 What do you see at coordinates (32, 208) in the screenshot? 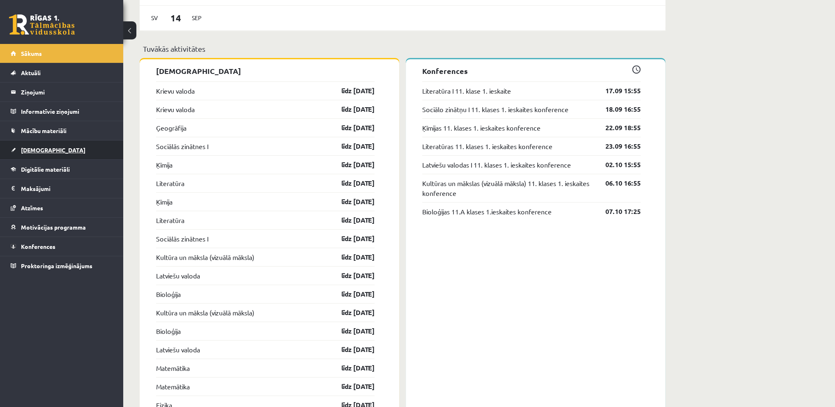
I see `span: Atzīmes` at bounding box center [32, 208].